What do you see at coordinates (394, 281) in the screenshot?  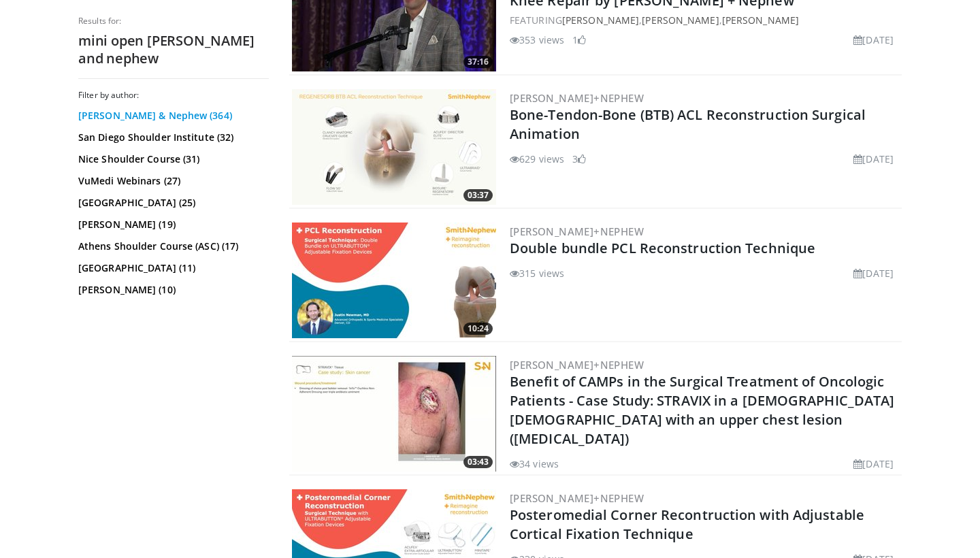 I see `a: 10:24` at bounding box center [394, 281].